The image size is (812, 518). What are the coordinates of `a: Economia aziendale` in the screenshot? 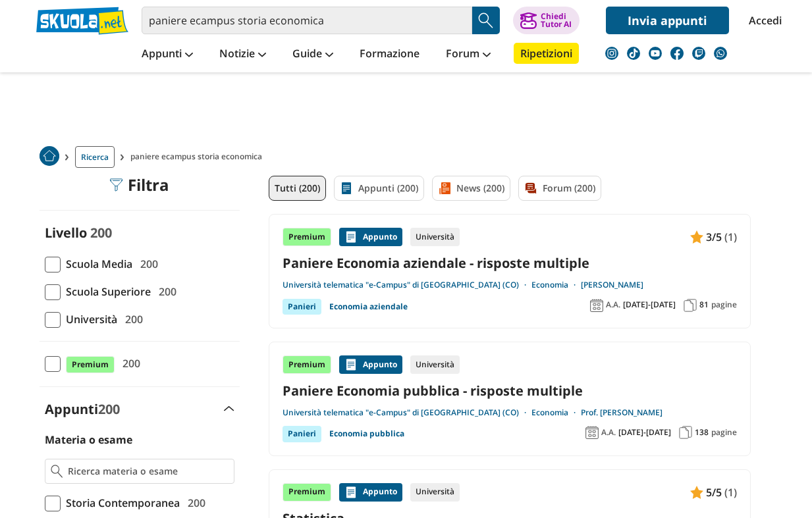 It's located at (368, 307).